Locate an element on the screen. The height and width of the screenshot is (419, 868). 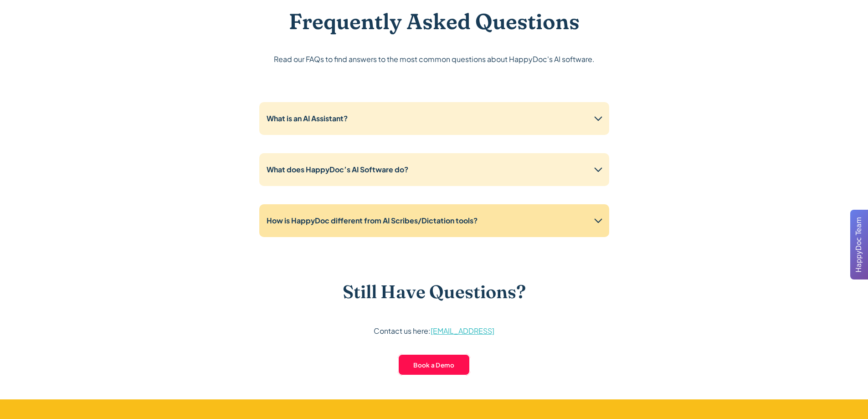
h2: Frequently Asked Questions is located at coordinates (434, 22).